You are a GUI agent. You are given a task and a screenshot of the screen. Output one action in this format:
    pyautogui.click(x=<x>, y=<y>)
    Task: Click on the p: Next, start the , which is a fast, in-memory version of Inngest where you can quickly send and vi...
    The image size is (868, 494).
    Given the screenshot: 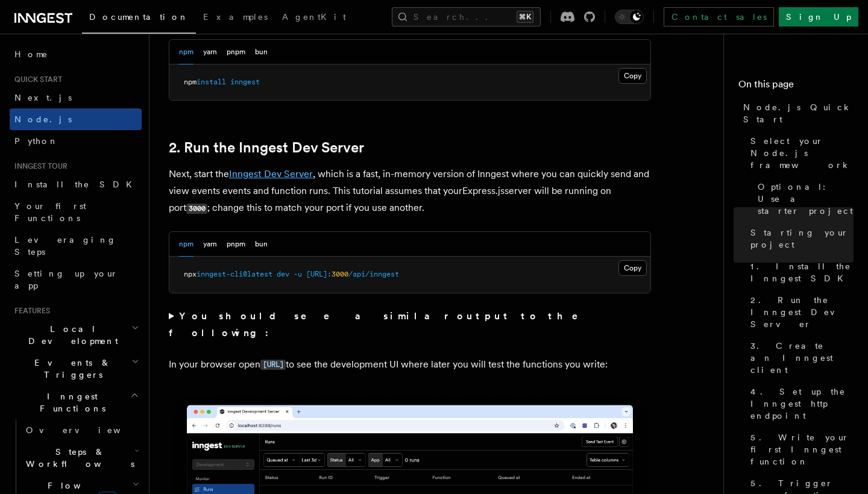 What is the action you would take?
    pyautogui.click(x=410, y=191)
    